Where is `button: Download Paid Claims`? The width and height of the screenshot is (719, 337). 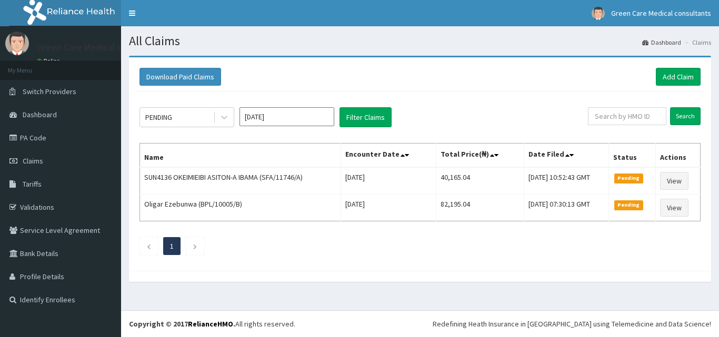
button: Download Paid Claims is located at coordinates (180, 77).